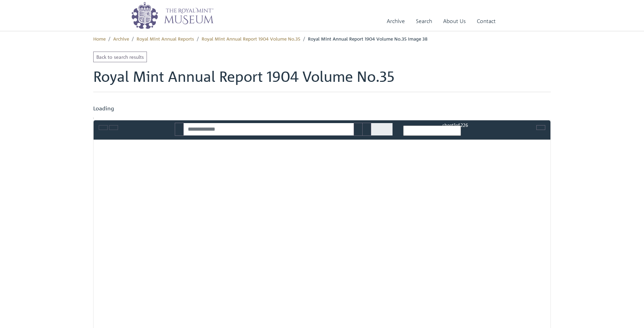 The height and width of the screenshot is (328, 644). What do you see at coordinates (454, 21) in the screenshot?
I see `a: About Us` at bounding box center [454, 21].